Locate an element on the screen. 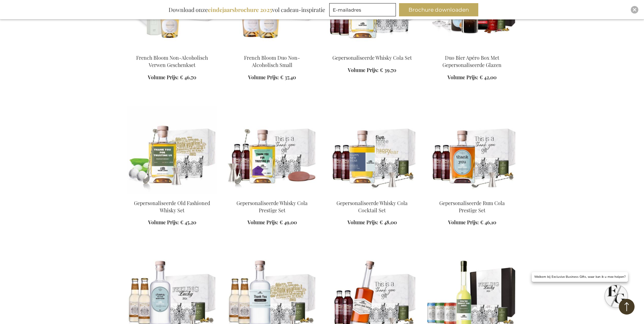 This screenshot has width=644, height=324. a: French Bloom Duo Non-Alcoholisch Small is located at coordinates (272, 61).